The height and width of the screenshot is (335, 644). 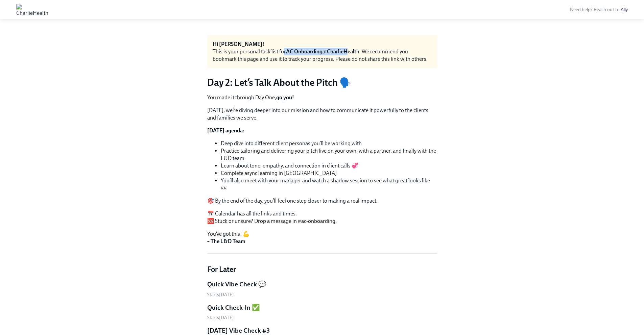 What do you see at coordinates (233, 308) in the screenshot?
I see `h5: Quick Check-In ✅` at bounding box center [233, 308].